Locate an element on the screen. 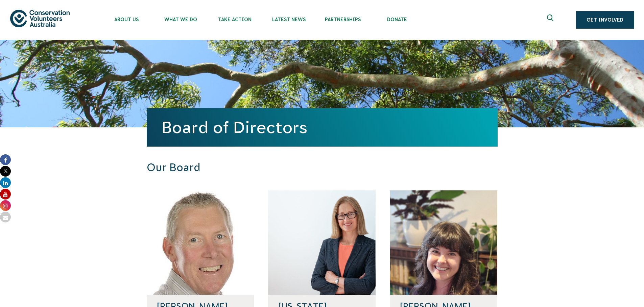 The width and height of the screenshot is (644, 307). span: Donate is located at coordinates (397, 19).